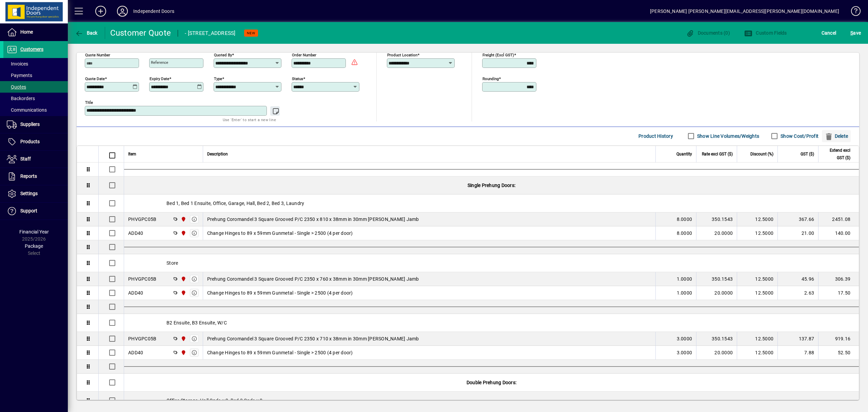 The width and height of the screenshot is (868, 412). I want to click on td: 7.88, so click(798, 352).